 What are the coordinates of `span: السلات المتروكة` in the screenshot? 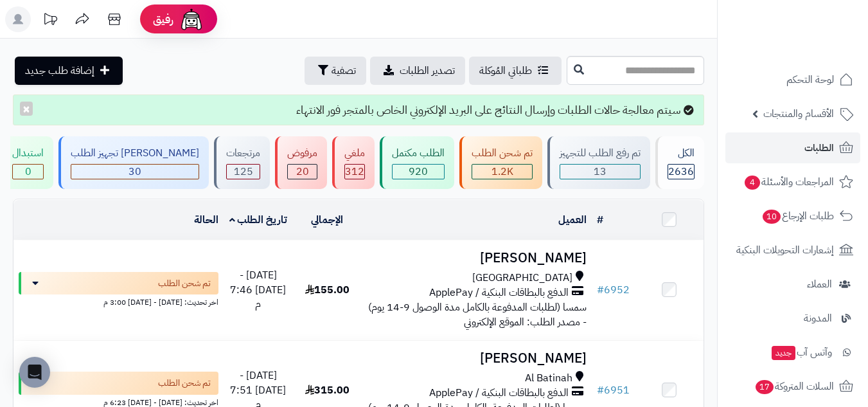 It's located at (794, 386).